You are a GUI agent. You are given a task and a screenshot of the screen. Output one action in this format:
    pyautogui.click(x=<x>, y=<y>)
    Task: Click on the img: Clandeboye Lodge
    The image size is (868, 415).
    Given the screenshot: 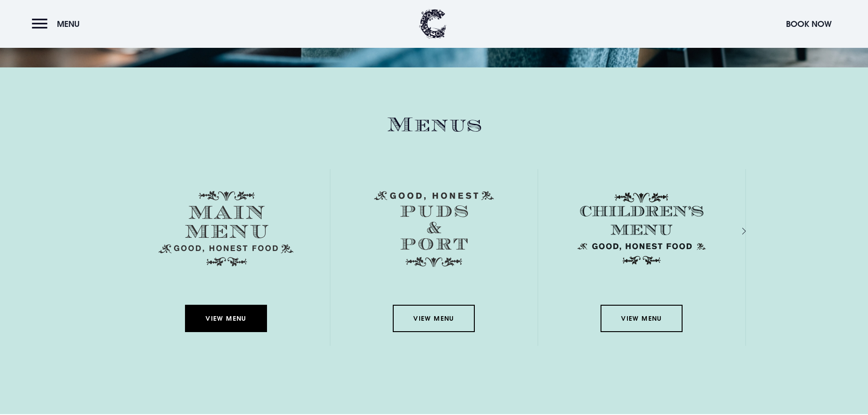 What is the action you would take?
    pyautogui.click(x=433, y=23)
    